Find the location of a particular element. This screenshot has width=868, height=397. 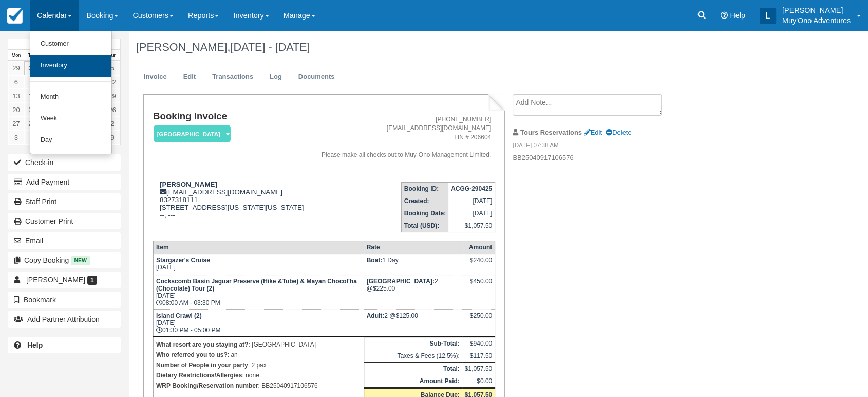

a: Customer Print is located at coordinates (64, 221).